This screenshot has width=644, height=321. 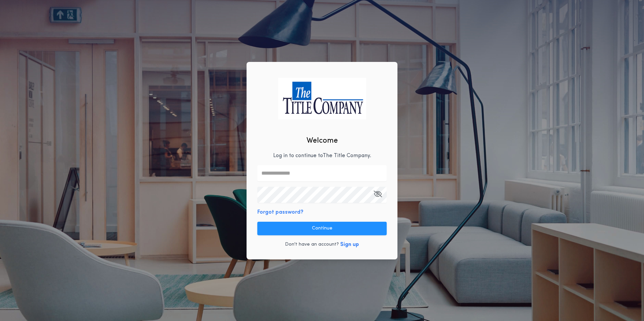 What do you see at coordinates (349, 245) in the screenshot?
I see `button: Sign up` at bounding box center [349, 245].